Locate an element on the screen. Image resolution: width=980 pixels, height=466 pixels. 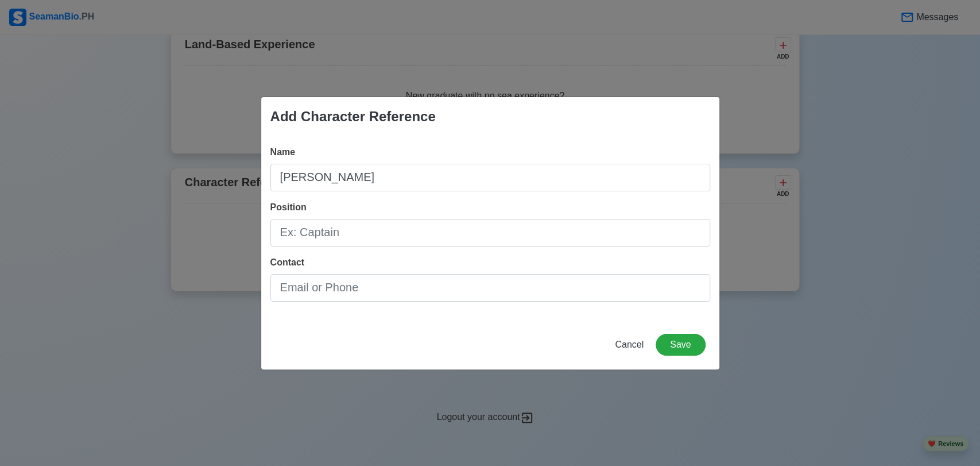
button: Cancel is located at coordinates (629, 345).